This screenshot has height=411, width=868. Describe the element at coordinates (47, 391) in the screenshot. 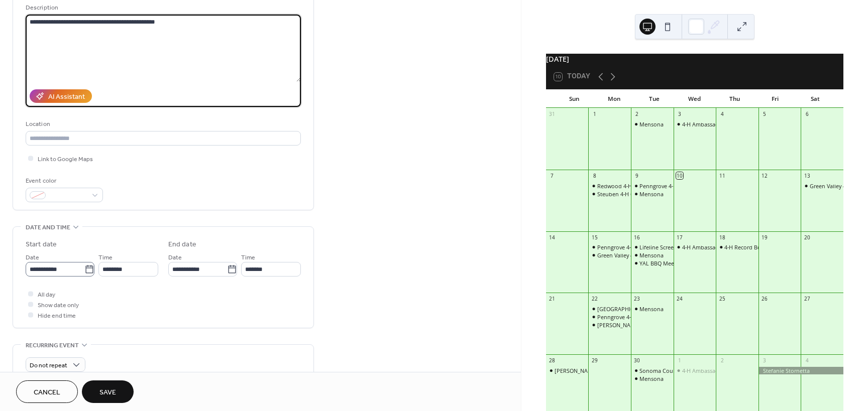

I see `a: Cancel` at that location.